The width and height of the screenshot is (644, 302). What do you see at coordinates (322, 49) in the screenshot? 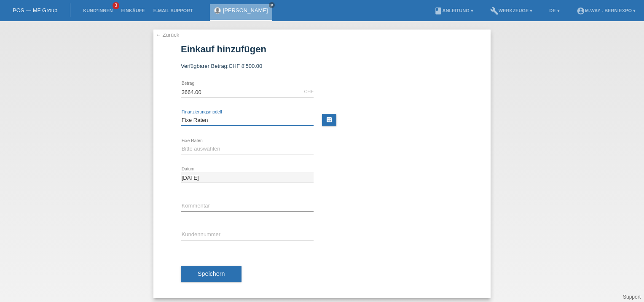
I see `h1: Einkauf hinzufügen` at bounding box center [322, 49].